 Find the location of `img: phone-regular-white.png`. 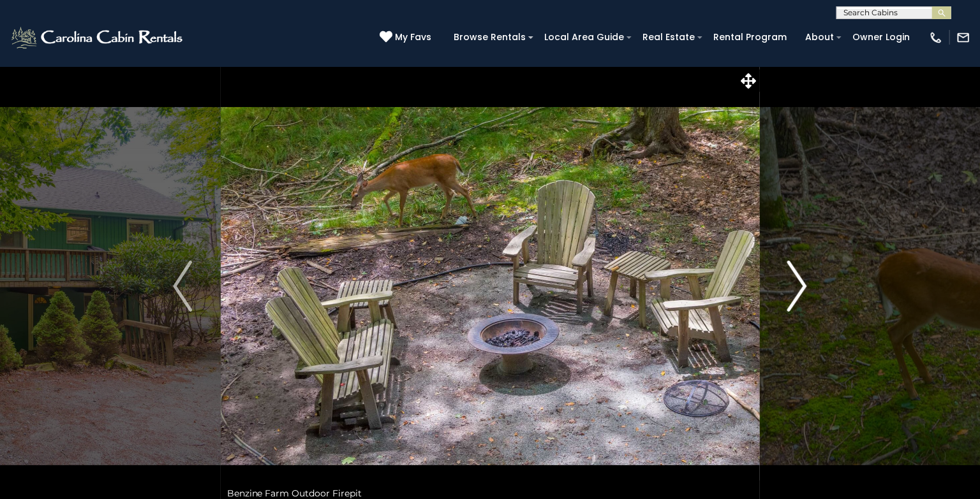

img: phone-regular-white.png is located at coordinates (936, 38).